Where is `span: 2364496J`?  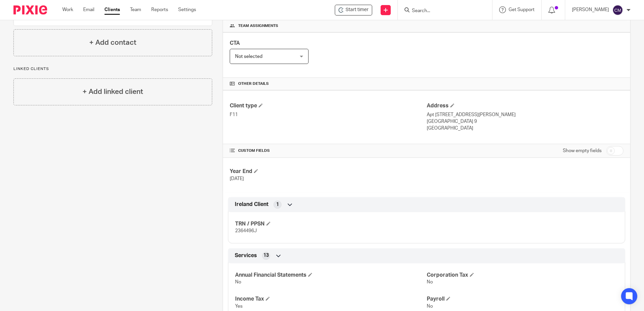
span: 2364496J is located at coordinates (246, 231).